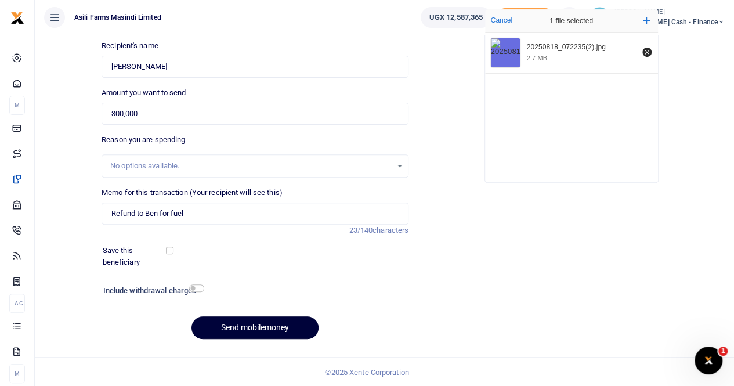 The image size is (734, 386). Describe the element at coordinates (255, 114) in the screenshot. I see `input: UGX` at that location.